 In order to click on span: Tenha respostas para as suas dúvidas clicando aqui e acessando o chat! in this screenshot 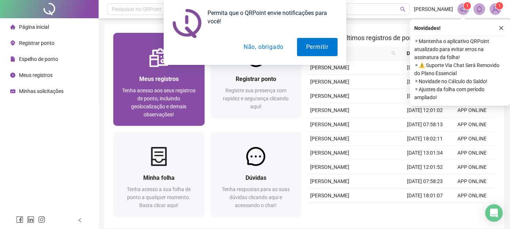, I will do `click(256, 198)`.